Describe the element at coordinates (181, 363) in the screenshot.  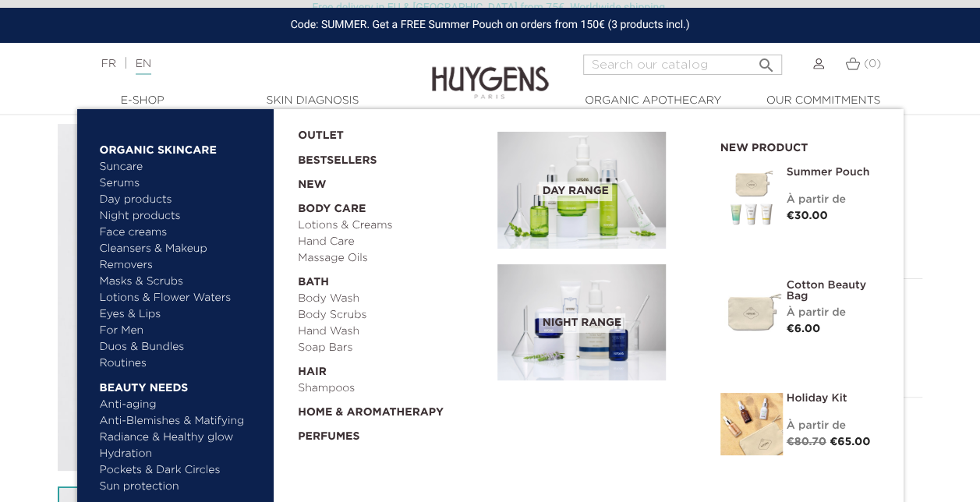
I see `a: Routines` at that location.